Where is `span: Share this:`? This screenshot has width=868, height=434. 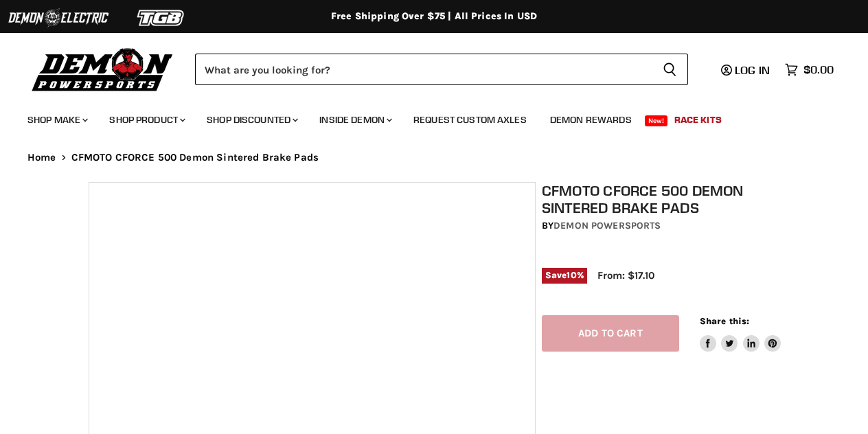
span: Share this: is located at coordinates (724, 321).